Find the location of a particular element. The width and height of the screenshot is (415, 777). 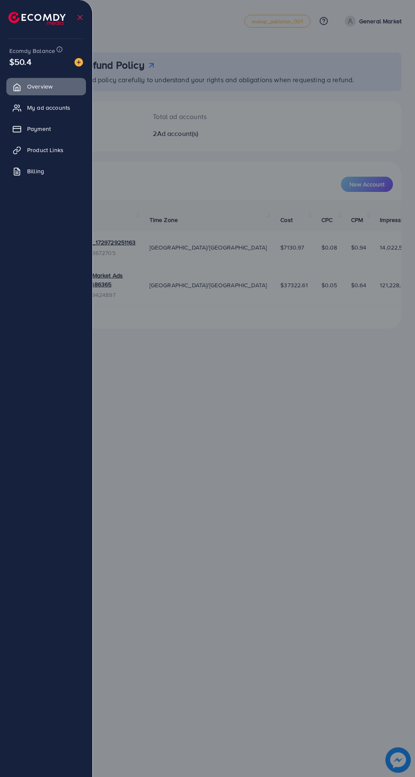

span: Product Links is located at coordinates (45, 150).